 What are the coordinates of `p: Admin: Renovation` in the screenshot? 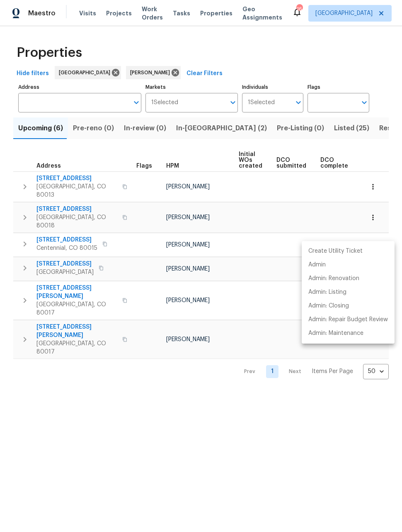 It's located at (334, 278).